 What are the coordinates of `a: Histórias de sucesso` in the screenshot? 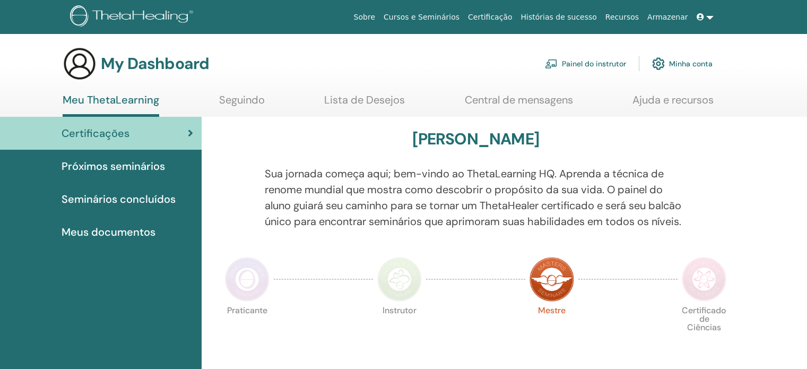 It's located at (559, 17).